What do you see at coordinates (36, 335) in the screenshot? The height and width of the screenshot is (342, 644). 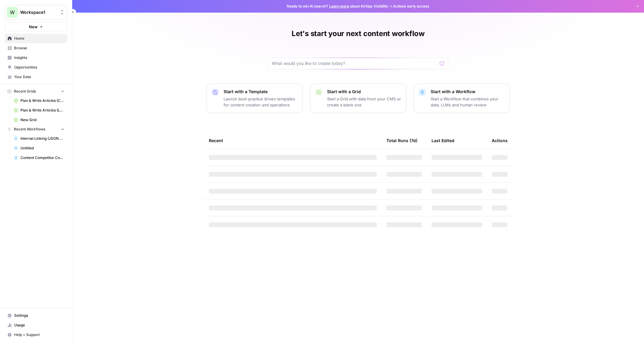 I see `button: Help + Support` at bounding box center [36, 335].